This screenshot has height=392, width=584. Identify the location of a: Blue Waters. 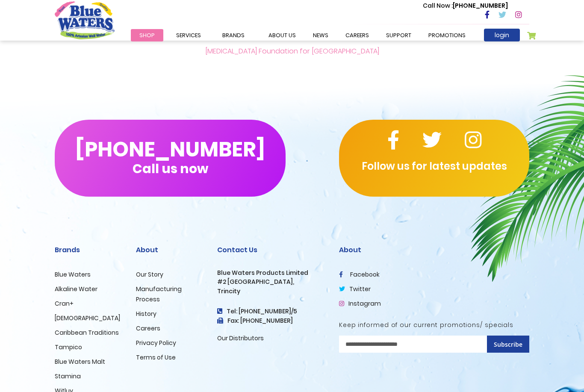
(73, 275).